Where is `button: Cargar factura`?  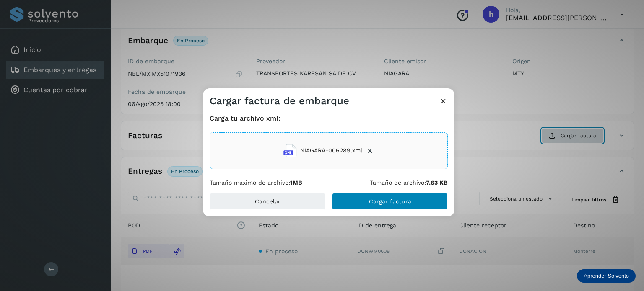
button: Cargar factura is located at coordinates (390, 201).